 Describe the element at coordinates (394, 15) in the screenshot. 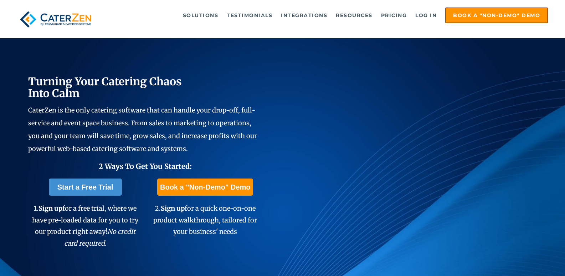

I see `a: Pricing` at that location.